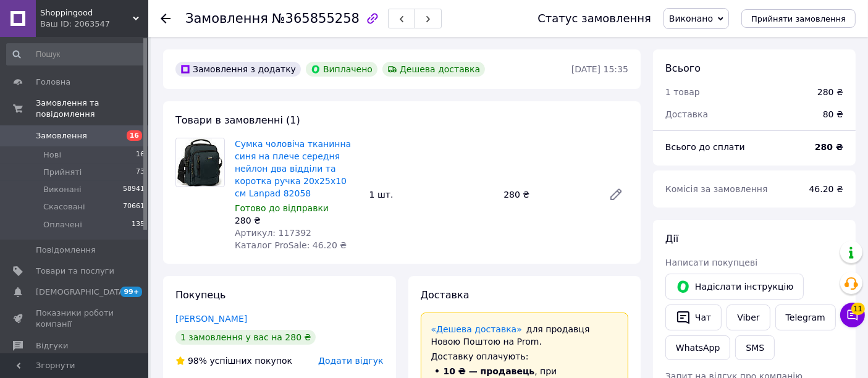  Describe the element at coordinates (92, 109) in the screenshot. I see `span: Замовлення та повідомлення` at that location.